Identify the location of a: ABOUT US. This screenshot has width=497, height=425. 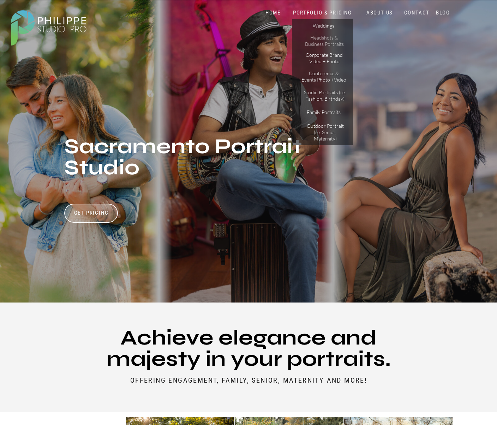
(379, 13).